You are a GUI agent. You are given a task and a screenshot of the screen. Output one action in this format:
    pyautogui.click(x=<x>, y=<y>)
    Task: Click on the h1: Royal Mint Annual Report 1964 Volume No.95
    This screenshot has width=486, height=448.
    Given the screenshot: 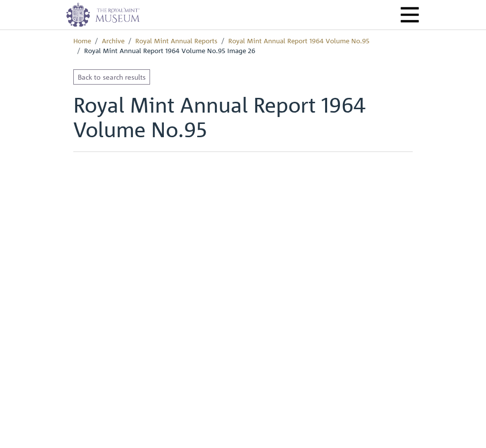 What is the action you would take?
    pyautogui.click(x=243, y=121)
    